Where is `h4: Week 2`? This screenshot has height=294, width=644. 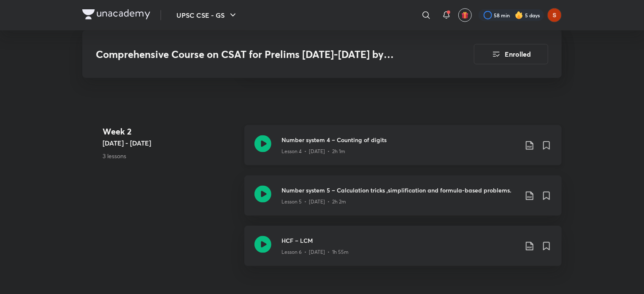 h4: Week 2 is located at coordinates (170, 132).